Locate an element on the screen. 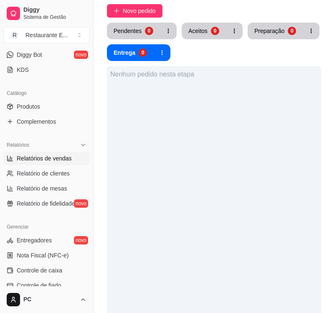  a: Entregadoresnovo is located at coordinates (46, 240).